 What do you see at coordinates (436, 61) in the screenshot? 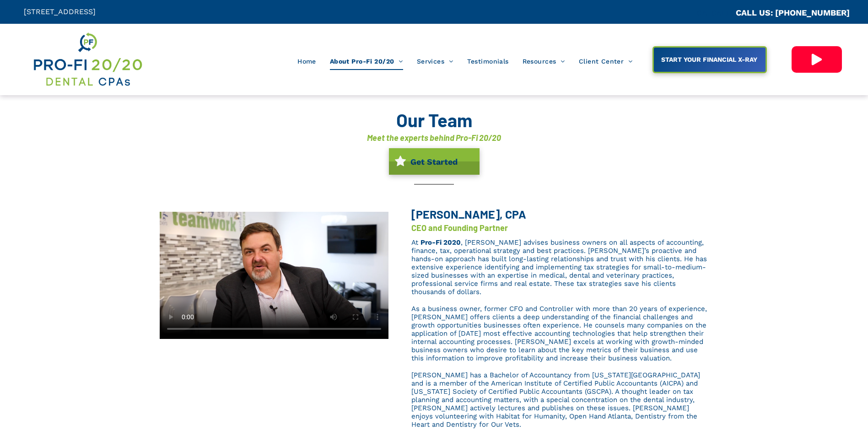
I see `a: Services` at bounding box center [436, 61].